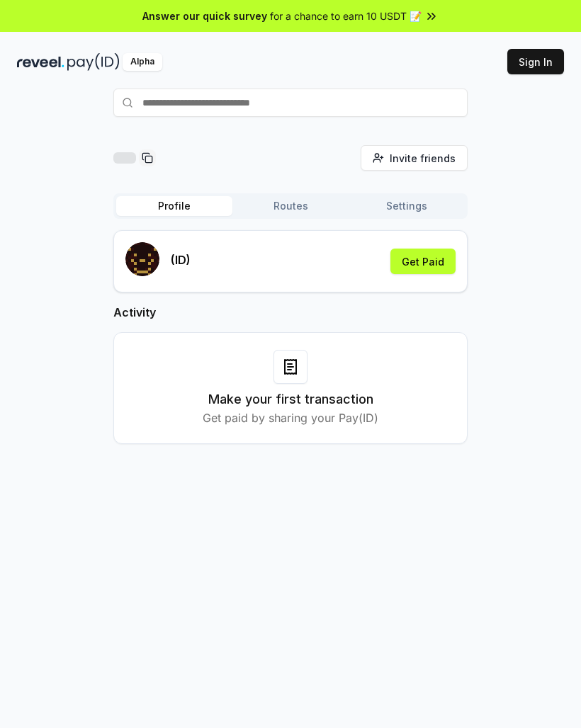  I want to click on button: Profile, so click(174, 206).